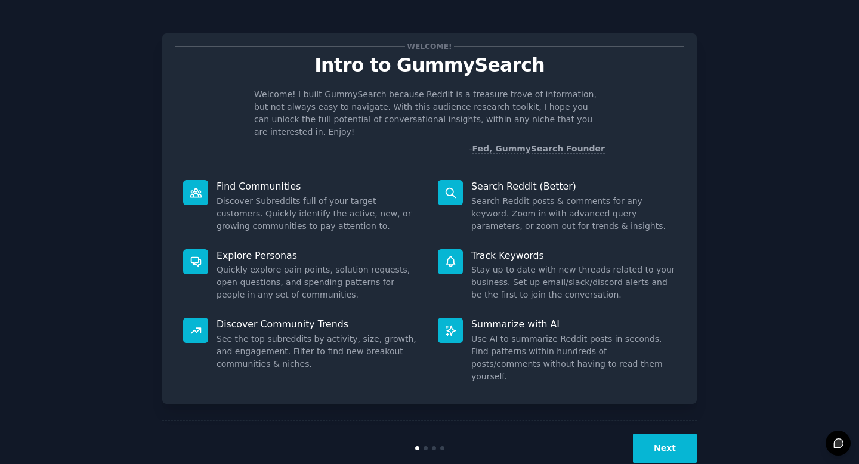 The width and height of the screenshot is (859, 464). I want to click on p: Find Communities, so click(319, 186).